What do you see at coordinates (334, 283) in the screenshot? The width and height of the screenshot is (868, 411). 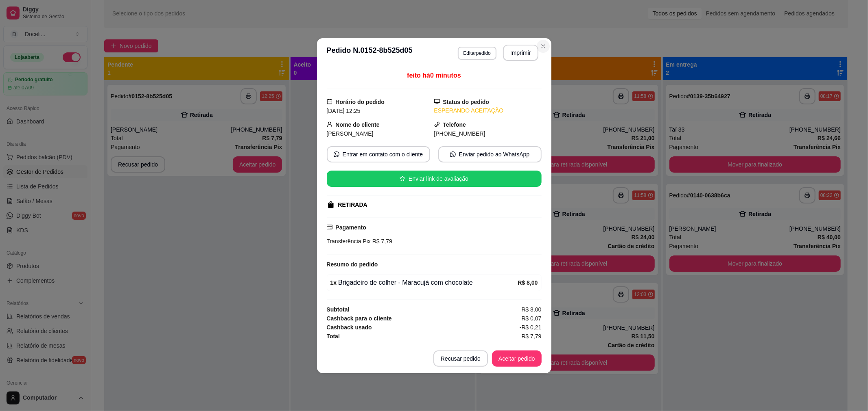 I see `strong: 1 x` at bounding box center [334, 283].